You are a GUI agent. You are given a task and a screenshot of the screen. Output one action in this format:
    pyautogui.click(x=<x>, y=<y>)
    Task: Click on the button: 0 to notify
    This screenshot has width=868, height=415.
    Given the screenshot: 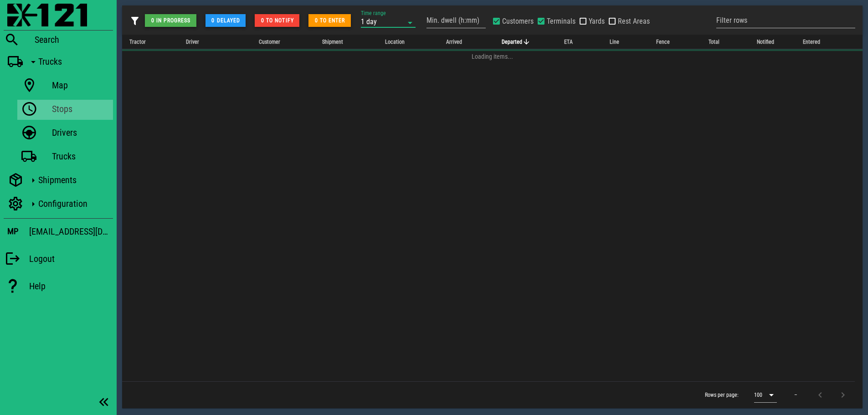 What is the action you would take?
    pyautogui.click(x=277, y=21)
    